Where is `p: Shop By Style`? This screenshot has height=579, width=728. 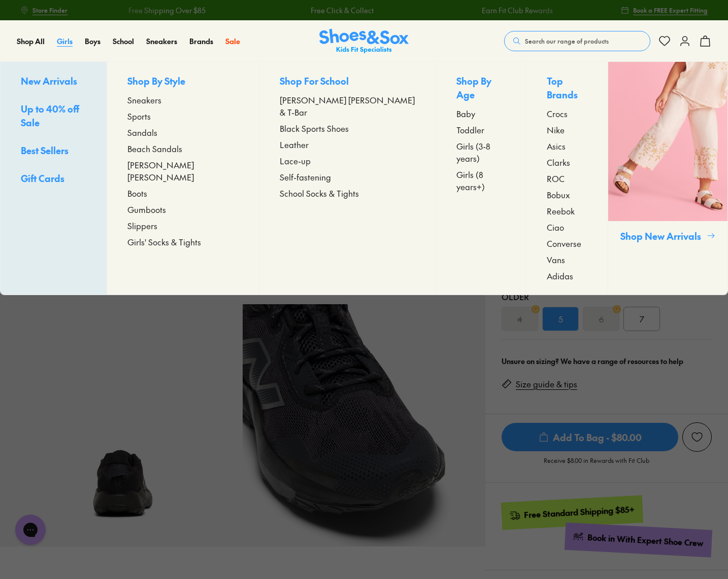 p: Shop By Style is located at coordinates (183, 81).